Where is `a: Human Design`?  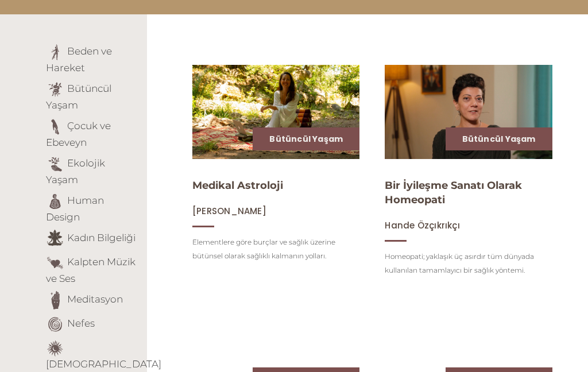 a: Human Design is located at coordinates (75, 209).